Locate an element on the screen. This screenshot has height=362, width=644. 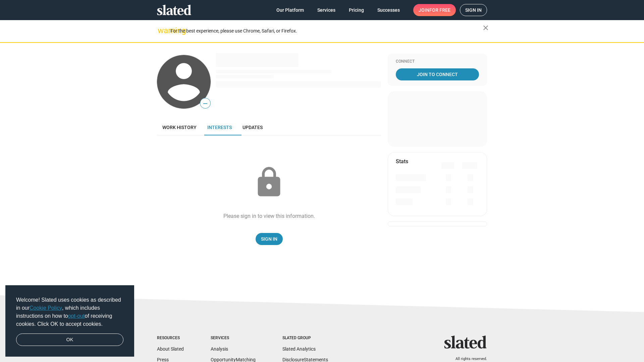
a: Joinfor free is located at coordinates (434, 10).